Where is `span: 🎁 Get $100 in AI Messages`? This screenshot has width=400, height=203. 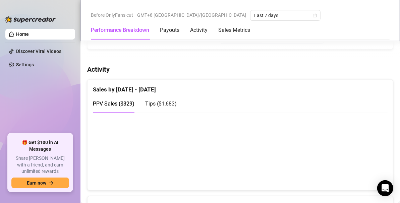 span: 🎁 Get $100 in AI Messages is located at coordinates (40, 146).